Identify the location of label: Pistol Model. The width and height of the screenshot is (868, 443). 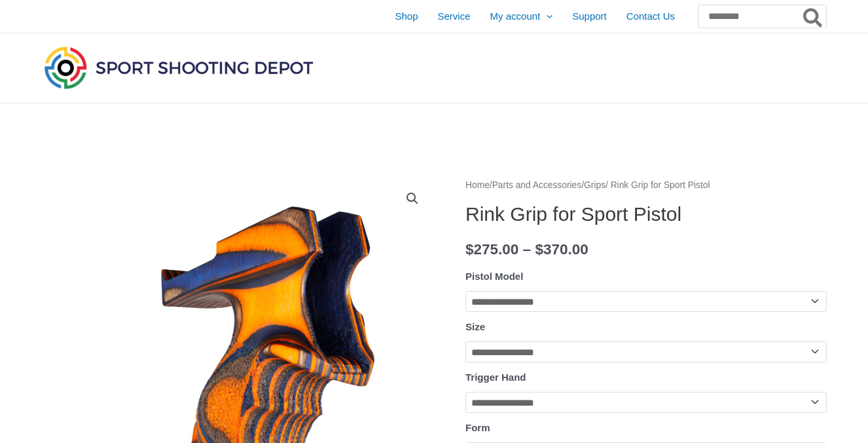
(495, 276).